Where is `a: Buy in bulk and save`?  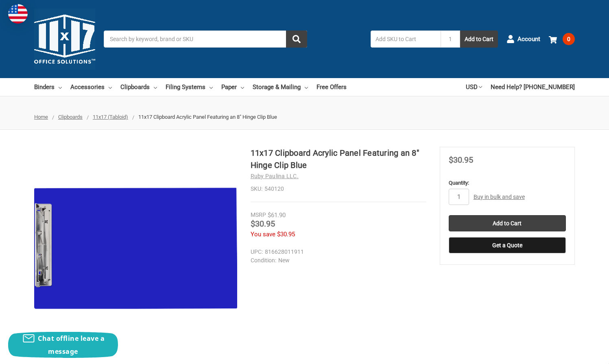 a: Buy in bulk and save is located at coordinates (499, 197).